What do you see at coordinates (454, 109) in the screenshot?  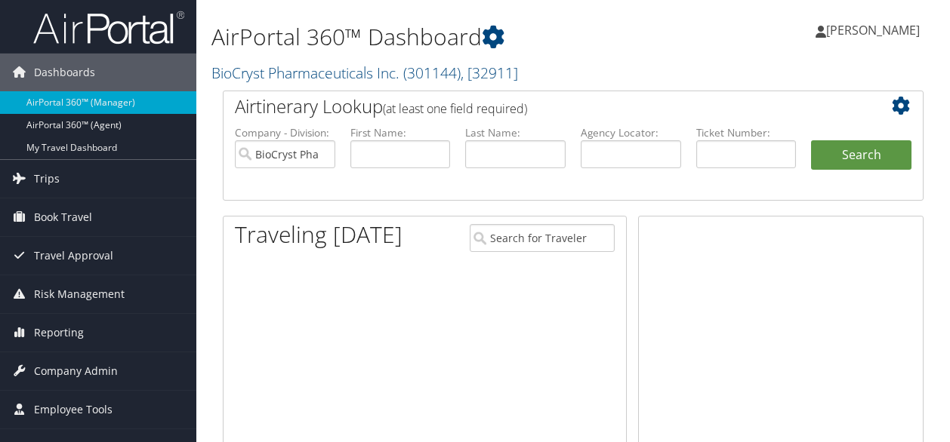 I see `span: (at least one field required)` at bounding box center [454, 109].